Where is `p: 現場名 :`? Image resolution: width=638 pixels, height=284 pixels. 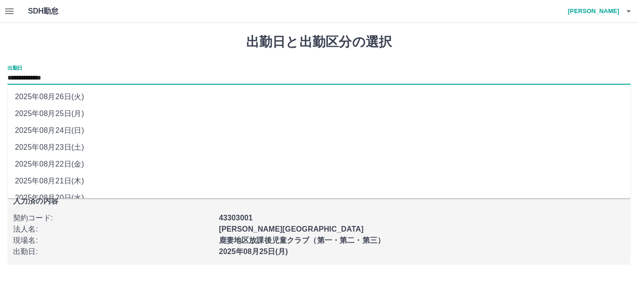
p: 現場名 : is located at coordinates (113, 240).